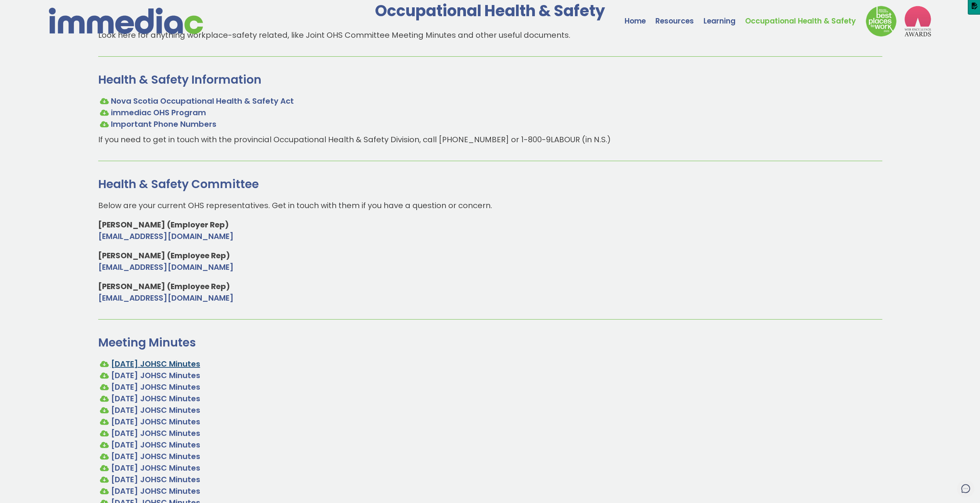  I want to click on img: logo2_wea_nobg.webp, so click(918, 21).